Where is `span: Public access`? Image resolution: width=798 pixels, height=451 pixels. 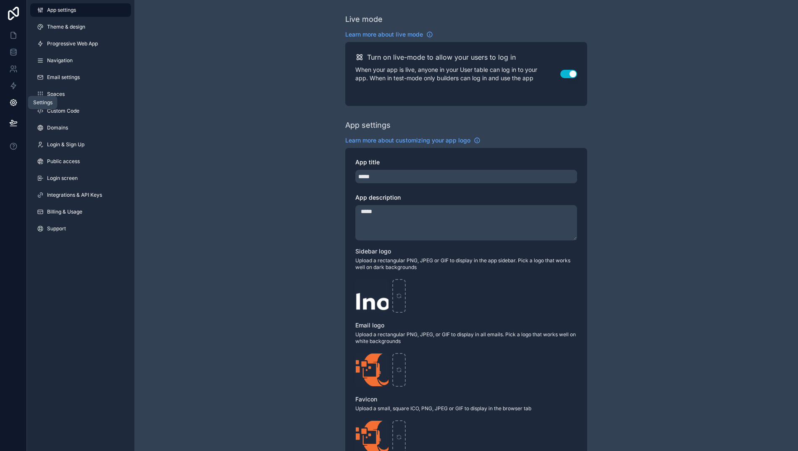
span: Public access is located at coordinates (63, 161).